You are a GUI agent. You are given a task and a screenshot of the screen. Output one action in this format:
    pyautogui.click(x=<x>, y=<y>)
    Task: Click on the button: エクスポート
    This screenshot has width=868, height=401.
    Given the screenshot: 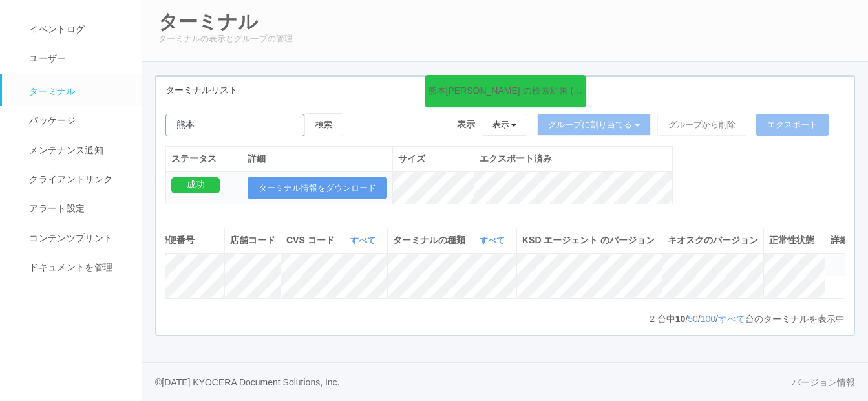 What is the action you would take?
    pyautogui.click(x=793, y=124)
    